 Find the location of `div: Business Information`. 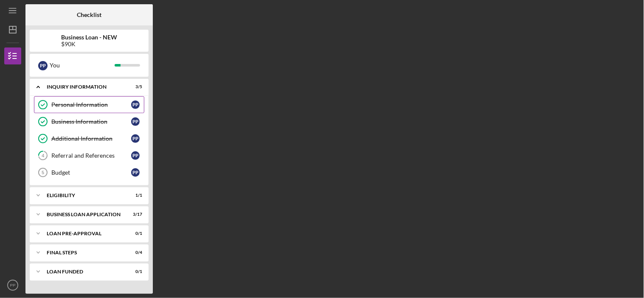

div: Business Information is located at coordinates (91, 121).